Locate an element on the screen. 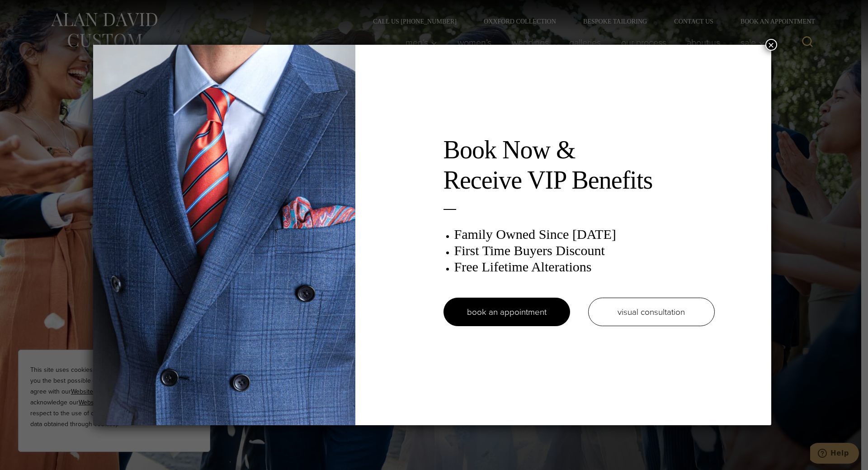  a: visual consultation is located at coordinates (651, 311).